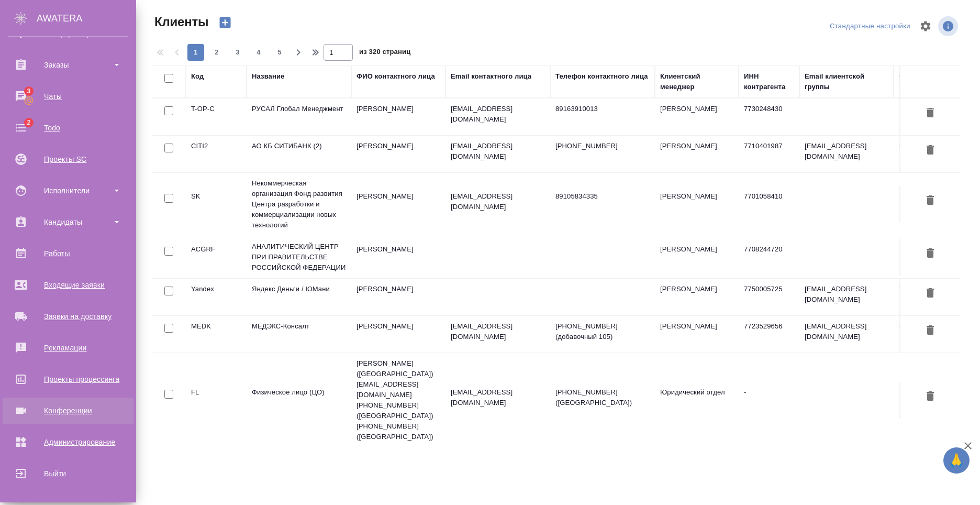 The image size is (980, 505). I want to click on div: Рекламации, so click(68, 348).